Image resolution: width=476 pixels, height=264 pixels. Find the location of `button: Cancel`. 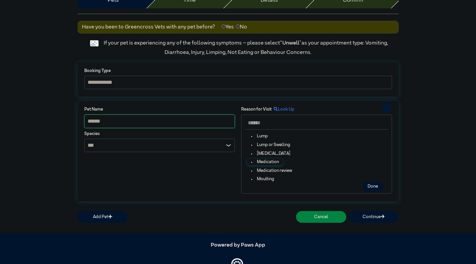

button: Cancel is located at coordinates (321, 216).